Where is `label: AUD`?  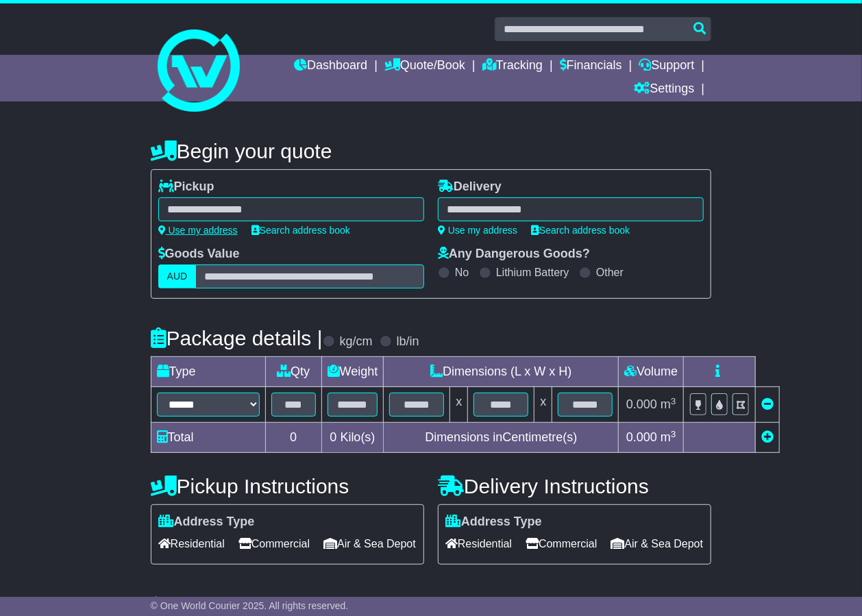
label: AUD is located at coordinates (177, 276).